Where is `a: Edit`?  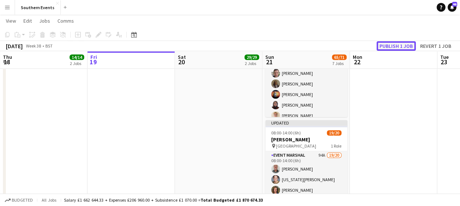
a: Edit is located at coordinates (27, 21).